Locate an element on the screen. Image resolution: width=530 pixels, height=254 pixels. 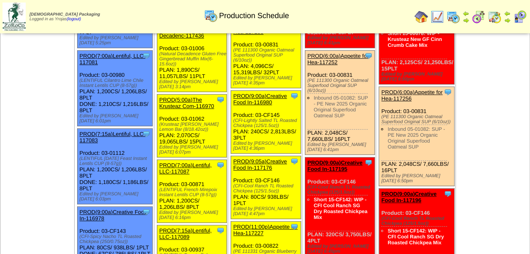
a: Short 15-00678: WIP - Krusteaz New GF Cinn Crumb Cake Mix is located at coordinates (415, 39).